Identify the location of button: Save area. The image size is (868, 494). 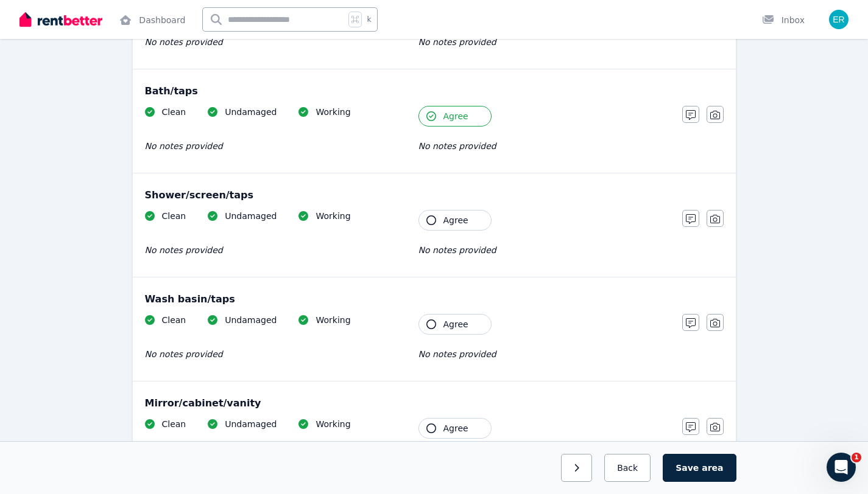
(699, 468).